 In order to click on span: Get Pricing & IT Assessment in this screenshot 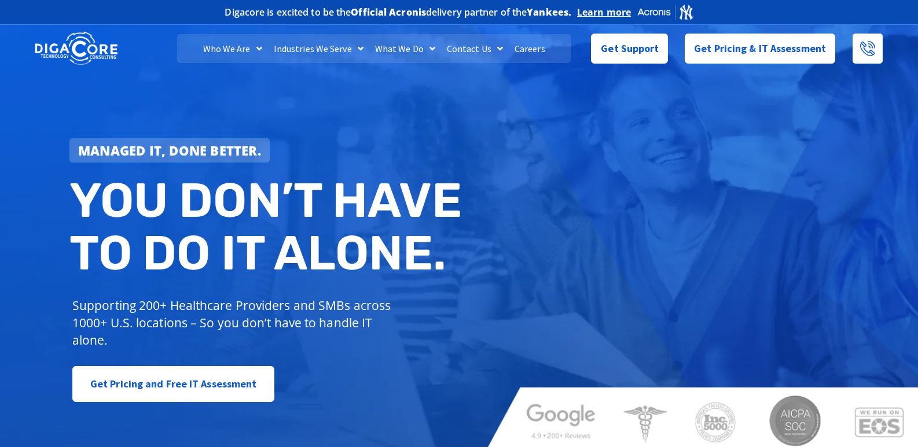, I will do `click(760, 49)`.